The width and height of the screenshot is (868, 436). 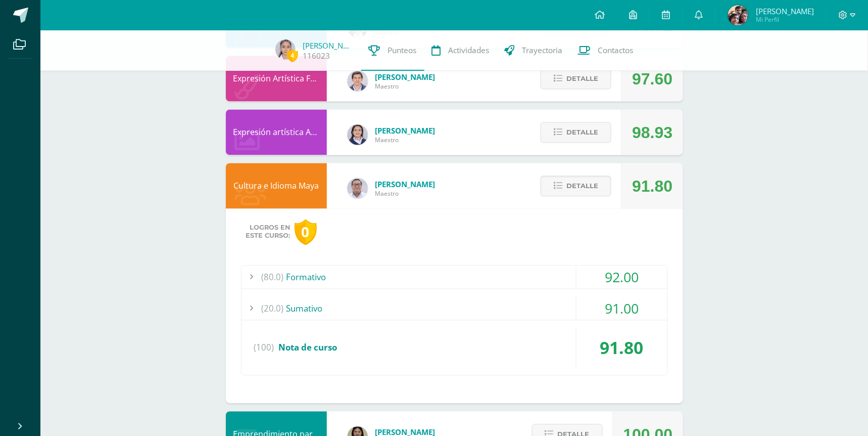 What do you see at coordinates (393, 51) in the screenshot?
I see `a: Punteos` at bounding box center [393, 51].